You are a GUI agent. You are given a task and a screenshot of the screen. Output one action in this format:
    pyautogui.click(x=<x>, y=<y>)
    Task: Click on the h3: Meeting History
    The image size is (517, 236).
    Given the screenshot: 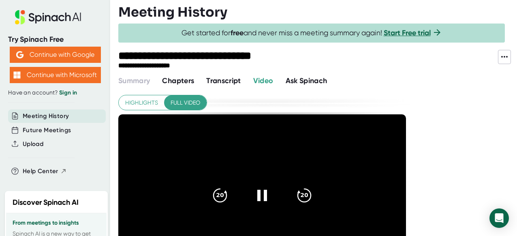 What is the action you would take?
    pyautogui.click(x=173, y=12)
    